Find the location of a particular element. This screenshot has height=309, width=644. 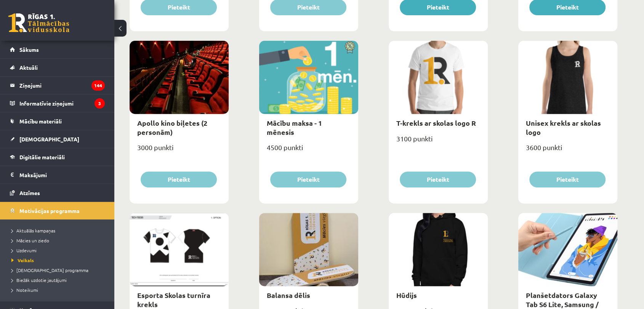

span: Digitālie materiāli is located at coordinates (42, 157).